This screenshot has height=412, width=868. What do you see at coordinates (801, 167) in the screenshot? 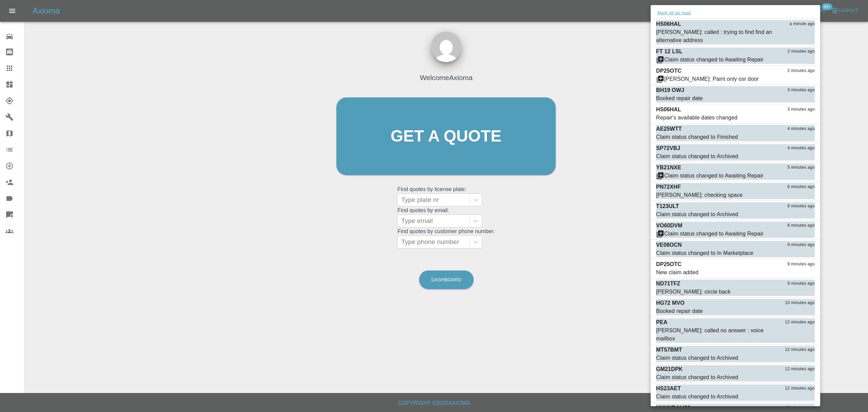
I see `span: 5 minutes ago` at bounding box center [801, 167].